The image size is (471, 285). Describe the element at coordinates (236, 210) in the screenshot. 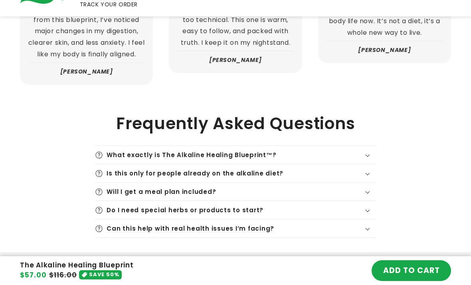

I see `summary: Do I need special herbs or products to start?` at that location.